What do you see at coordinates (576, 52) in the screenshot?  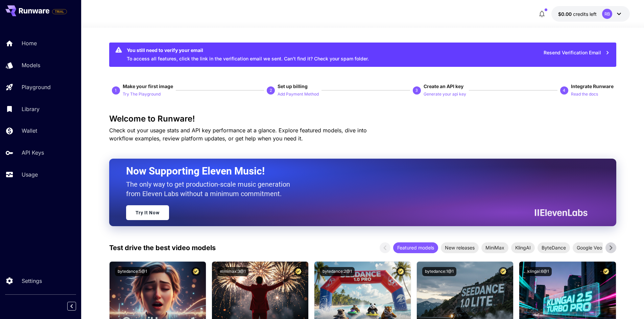 I see `button: Resend Verification Email` at bounding box center [576, 52].